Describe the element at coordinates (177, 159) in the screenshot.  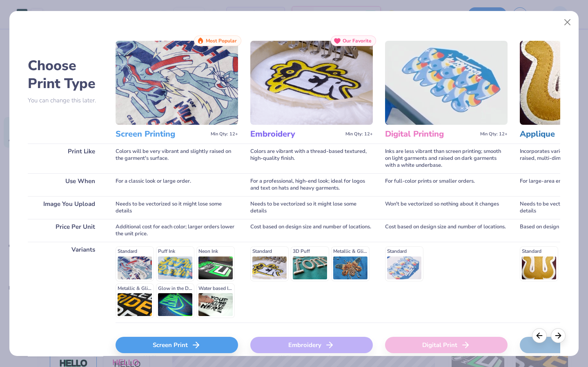
I see `div: Colors will be very vibrant and slightly raised on the garment's surface.` at that location.